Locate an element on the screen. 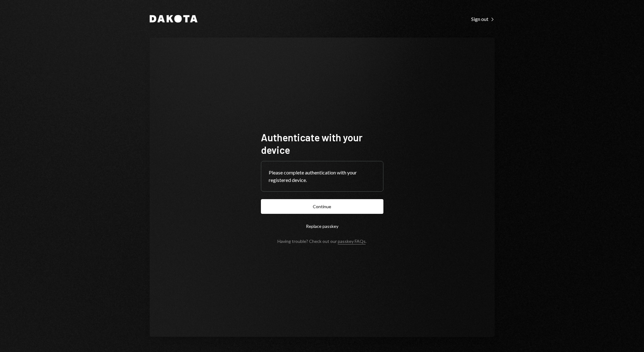  div: Having trouble? Check out our . is located at coordinates (322, 241).